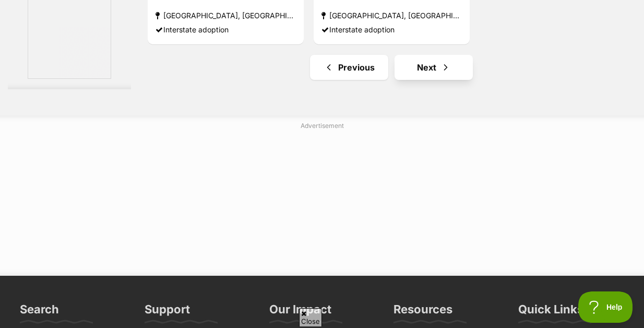 This screenshot has width=644, height=328. I want to click on a: Previous page, so click(349, 67).